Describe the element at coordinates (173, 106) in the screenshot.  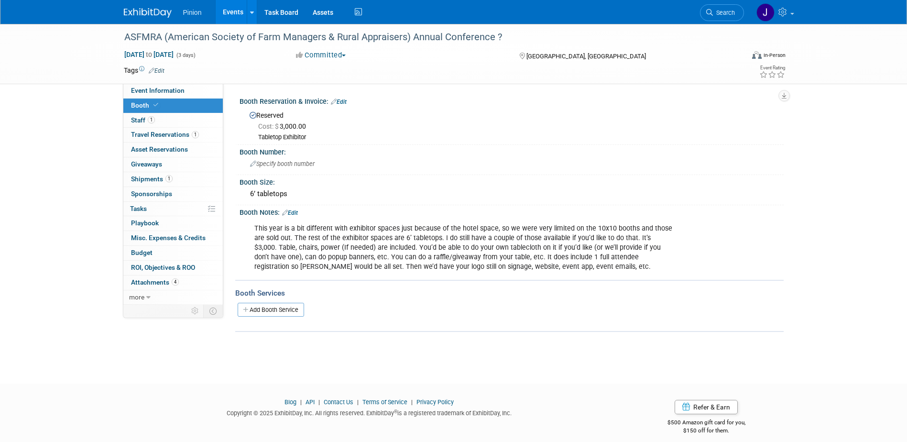
I see `a: Booth` at that location.